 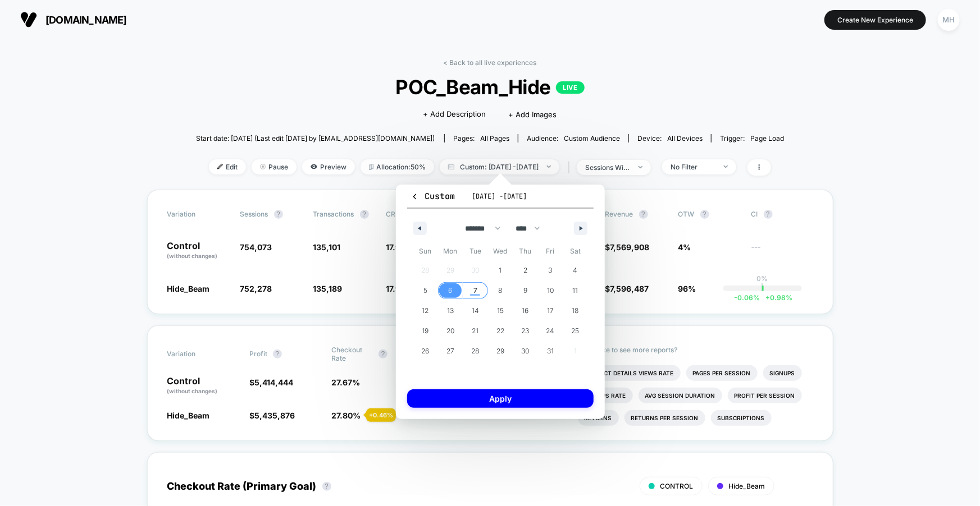 What do you see at coordinates (949, 20) in the screenshot?
I see `button: MH` at bounding box center [949, 20].